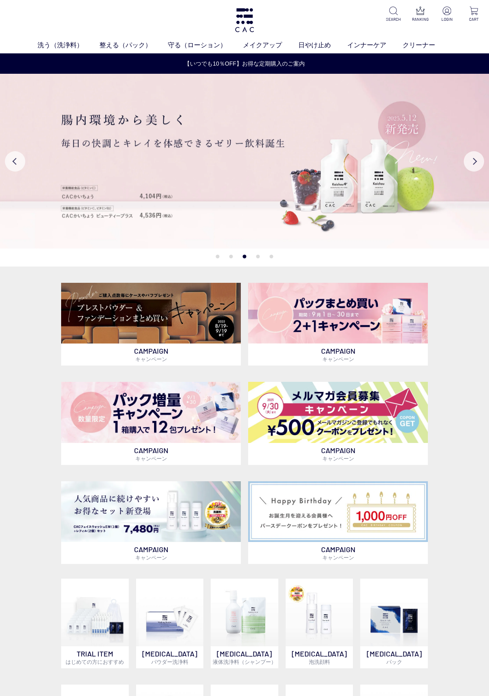 This screenshot has height=696, width=489. I want to click on a: CART, so click(474, 14).